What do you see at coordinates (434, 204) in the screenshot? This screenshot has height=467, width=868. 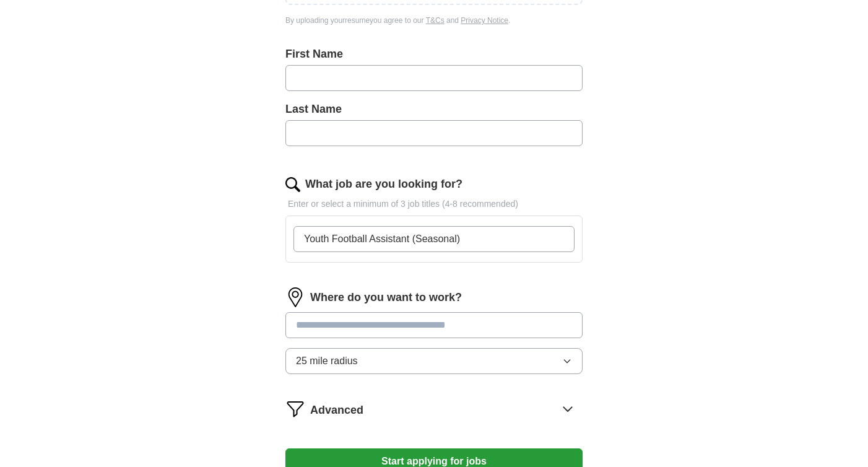 I see `p: Enter or select a minimum of 3 job titles (4-8 recommended)` at bounding box center [434, 204].